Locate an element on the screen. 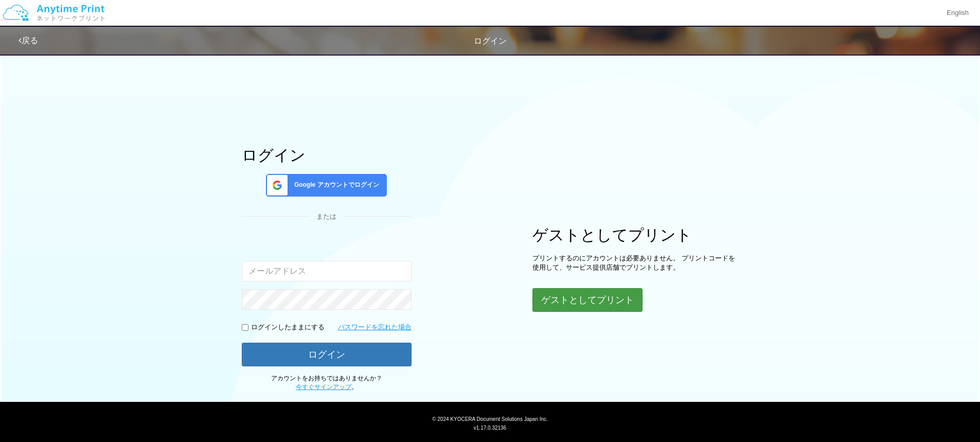 The image size is (980, 442). p: アカウントをお持ちではありませんか？ is located at coordinates (327, 383).